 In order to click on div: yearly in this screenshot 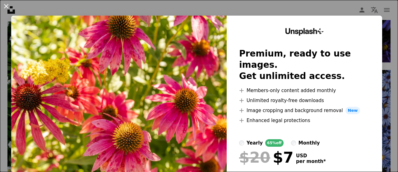, I will do `click(255, 143)`.